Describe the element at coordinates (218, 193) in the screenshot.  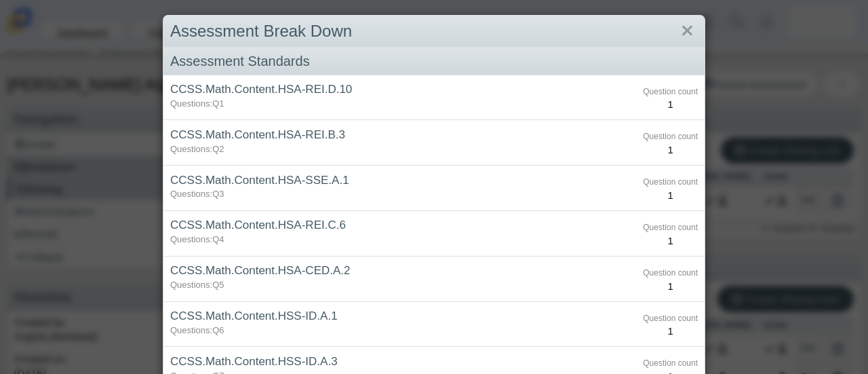
I see `a: Q3` at that location.